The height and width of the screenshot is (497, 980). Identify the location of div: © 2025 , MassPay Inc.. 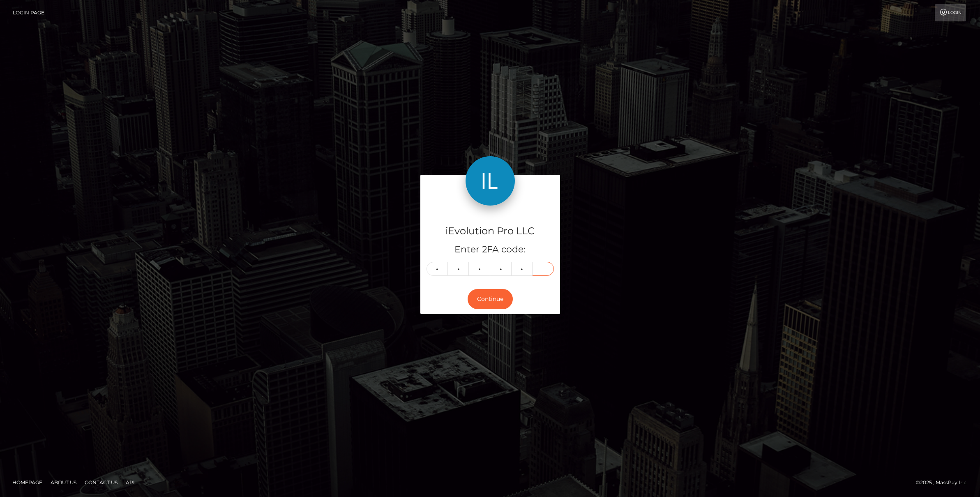
(945, 483).